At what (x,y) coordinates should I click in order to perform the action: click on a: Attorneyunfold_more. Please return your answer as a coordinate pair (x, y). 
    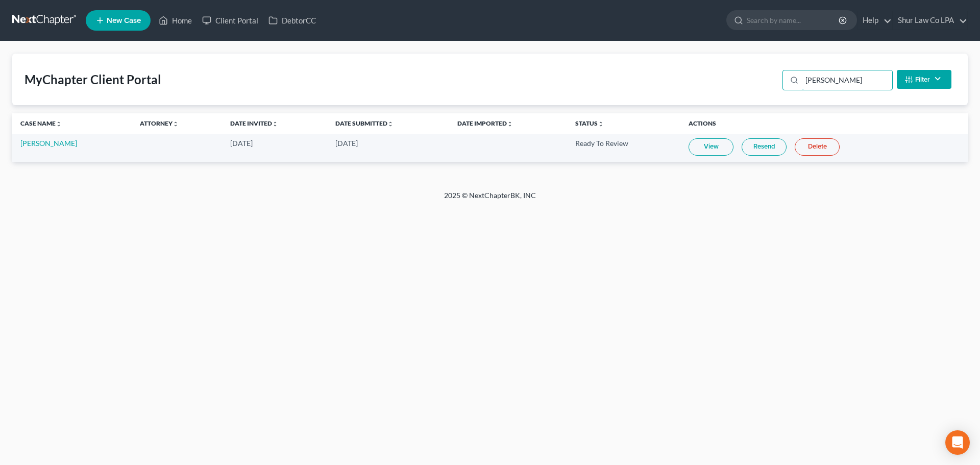
    Looking at the image, I should click on (159, 123).